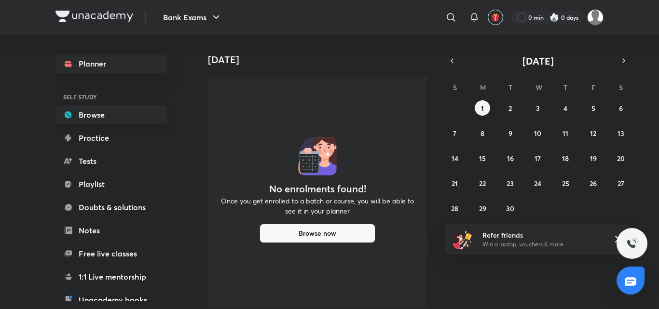 This screenshot has height=309, width=659. What do you see at coordinates (621, 158) in the screenshot?
I see `button: September 20, 2025` at bounding box center [621, 158].